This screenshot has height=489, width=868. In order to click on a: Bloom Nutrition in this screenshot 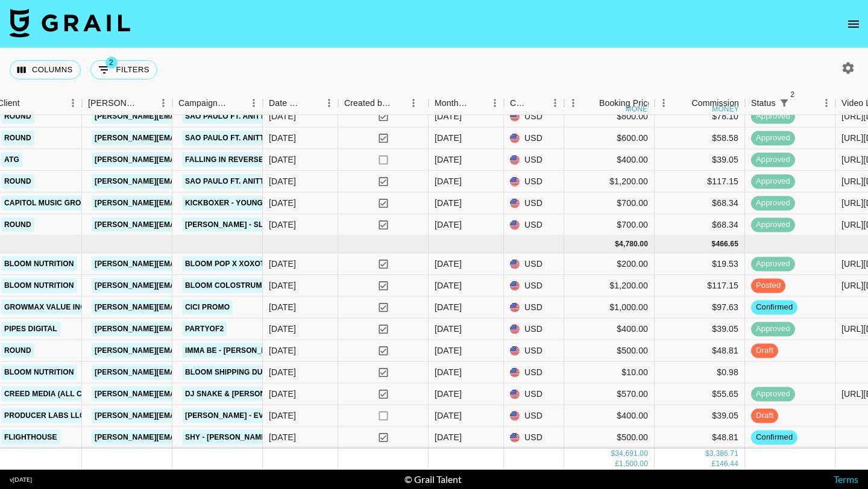, I will do `click(39, 286)`.